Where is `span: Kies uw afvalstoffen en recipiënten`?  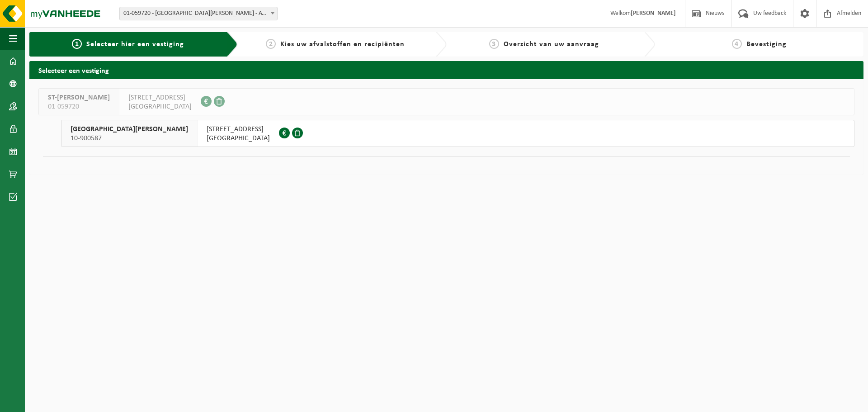
span: Kies uw afvalstoffen en recipiënten is located at coordinates (342, 44).